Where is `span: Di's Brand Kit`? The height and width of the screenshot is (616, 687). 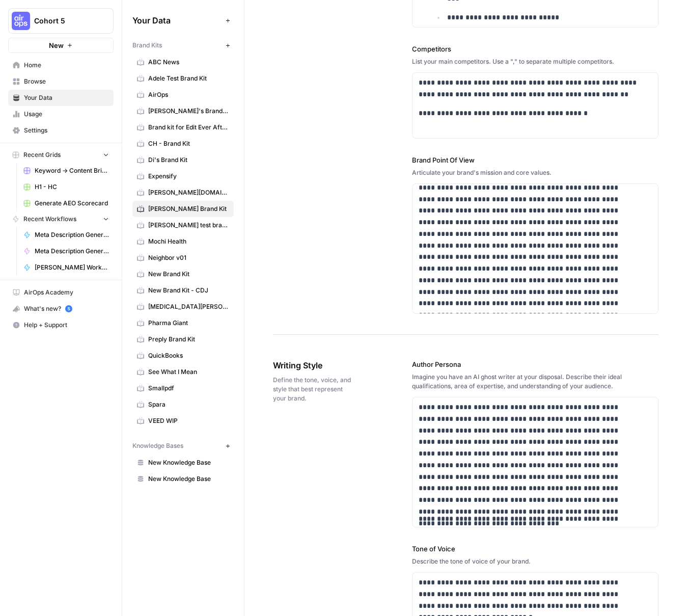
span: Di's Brand Kit is located at coordinates (189, 160).